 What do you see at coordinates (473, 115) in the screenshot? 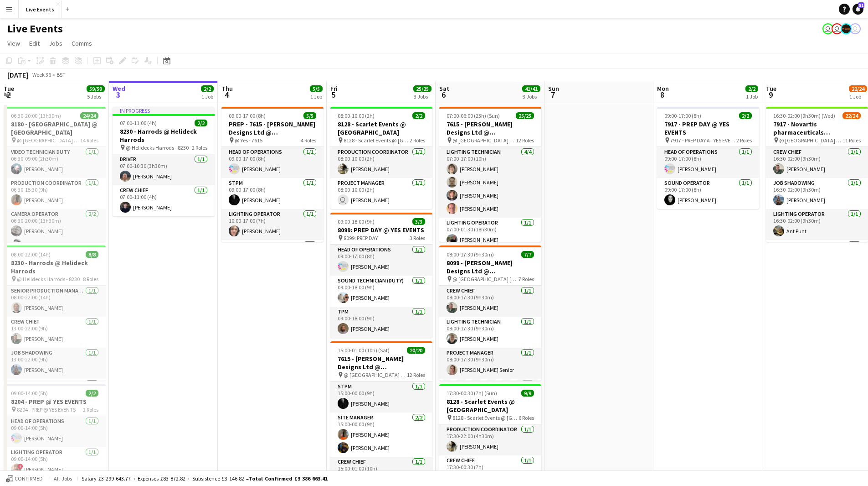
I see `span: 07:00-06:00 (23h) (Sun)` at bounding box center [473, 115].